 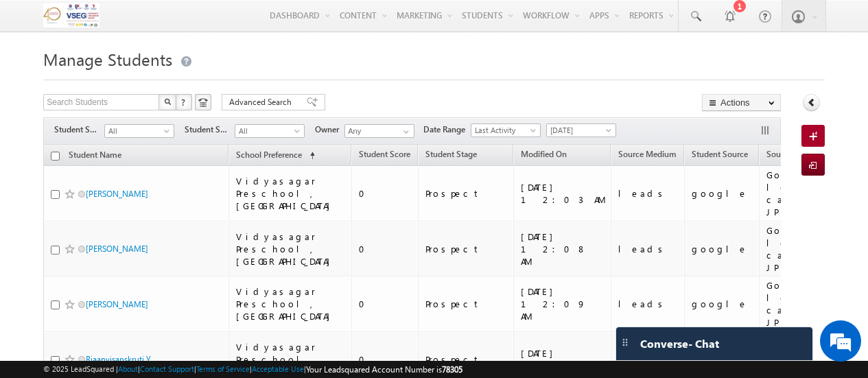 What do you see at coordinates (503, 130) in the screenshot?
I see `span: Last Activity` at bounding box center [503, 130].